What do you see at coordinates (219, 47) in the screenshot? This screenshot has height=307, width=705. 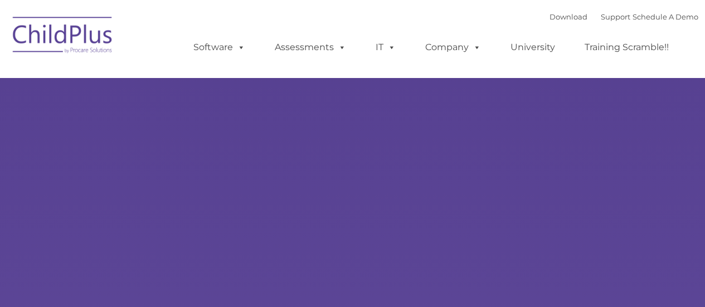 I see `a: Software` at bounding box center [219, 47].